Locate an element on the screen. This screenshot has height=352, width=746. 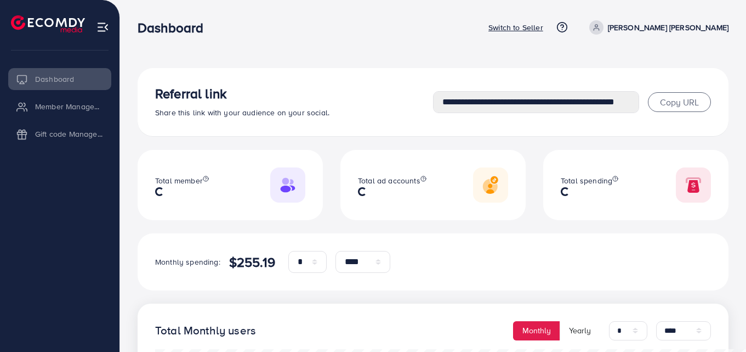
p: Switch to Seller is located at coordinates (516, 27).